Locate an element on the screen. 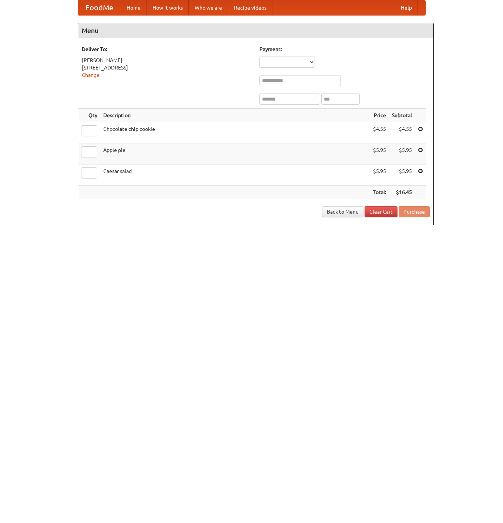 Image resolution: width=503 pixels, height=523 pixels. th: Total: is located at coordinates (379, 192).